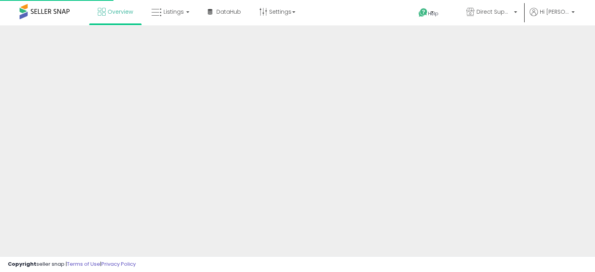  What do you see at coordinates (174, 12) in the screenshot?
I see `span: Listings` at bounding box center [174, 12].